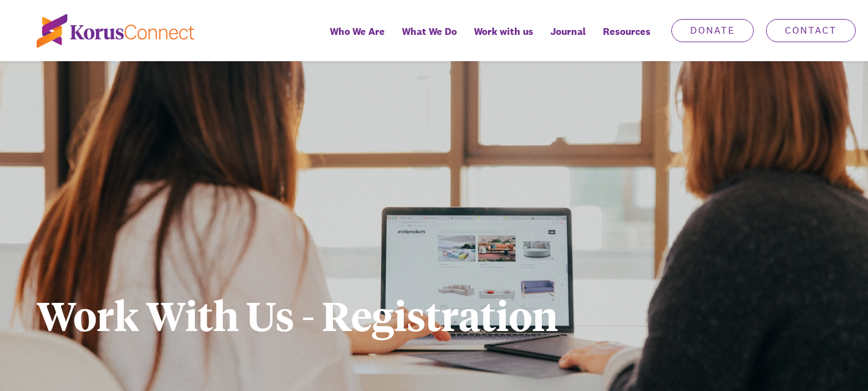 This screenshot has height=391, width=868. Describe the element at coordinates (358, 31) in the screenshot. I see `span: Who We Are` at that location.